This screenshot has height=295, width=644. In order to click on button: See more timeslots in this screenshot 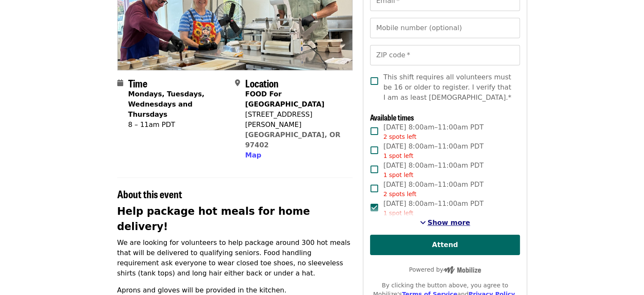, I will do `click(445, 223)`.